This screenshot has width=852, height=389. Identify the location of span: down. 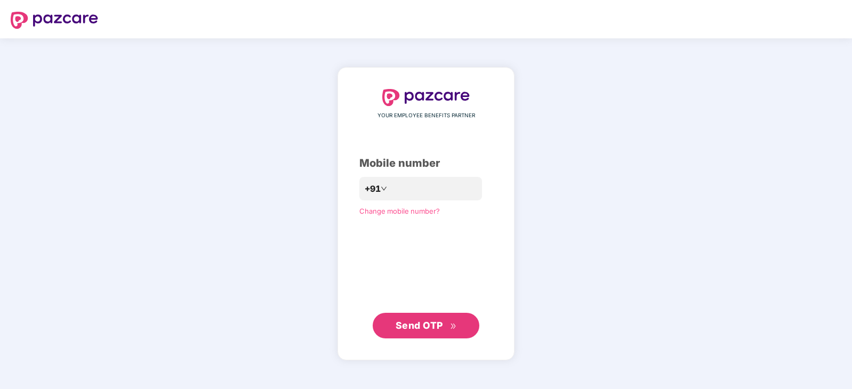
(384, 189).